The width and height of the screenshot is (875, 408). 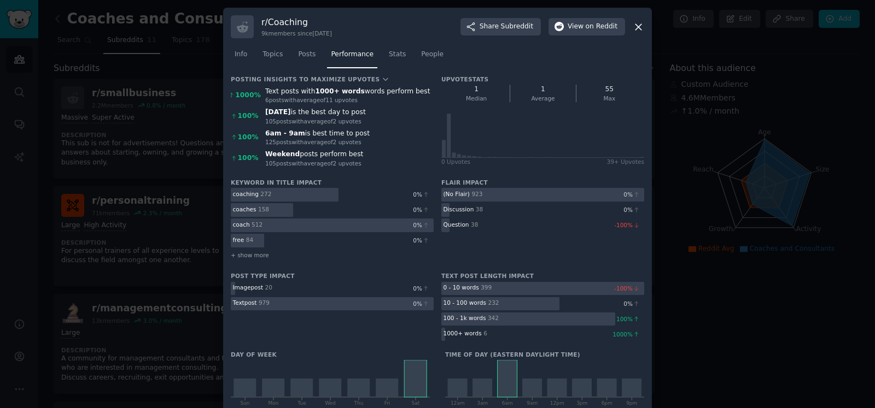 What do you see at coordinates (282, 154) in the screenshot?
I see `b: Weekend` at bounding box center [282, 154].